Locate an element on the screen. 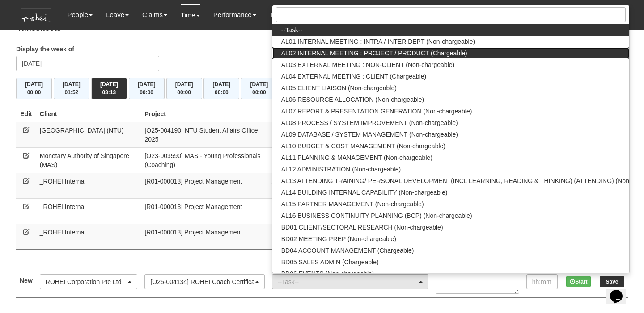  span: BD06 EVENTS (Non-chargeable) is located at coordinates (328, 274).